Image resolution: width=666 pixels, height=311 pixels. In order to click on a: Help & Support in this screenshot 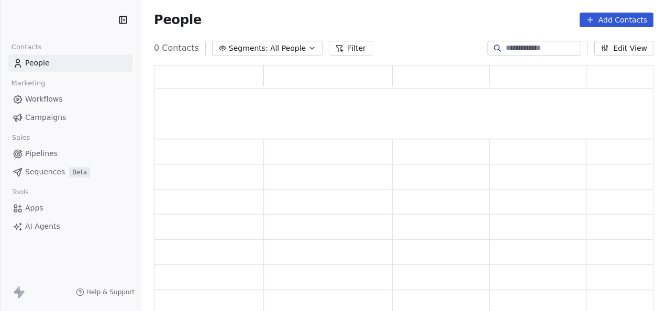, I will do `click(105, 292)`.